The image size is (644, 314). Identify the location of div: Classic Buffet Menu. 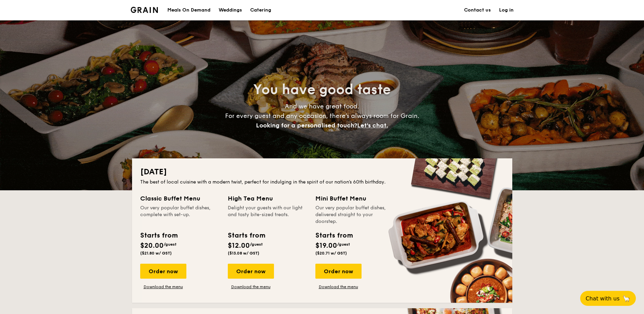
(180, 198).